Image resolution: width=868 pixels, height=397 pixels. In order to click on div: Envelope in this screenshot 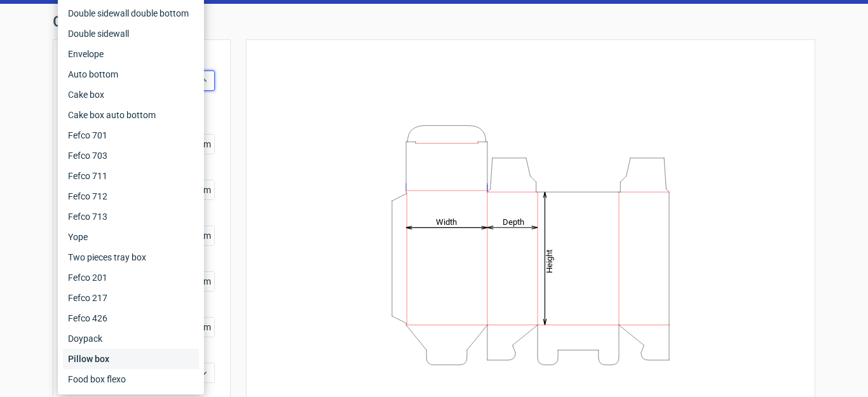, I will do `click(131, 54)`.